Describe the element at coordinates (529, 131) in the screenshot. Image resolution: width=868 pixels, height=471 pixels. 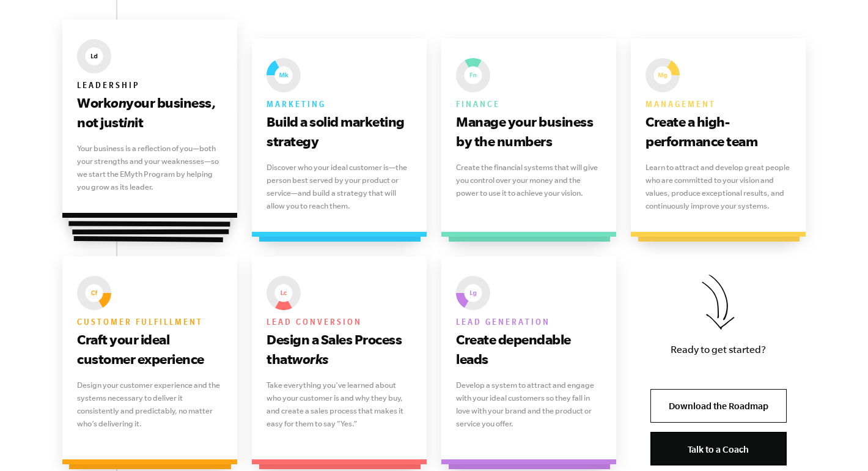
I see `h3: Manage your business by the numbers` at that location.